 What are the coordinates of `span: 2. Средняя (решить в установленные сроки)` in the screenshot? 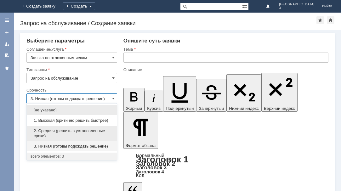 It's located at (72, 134).